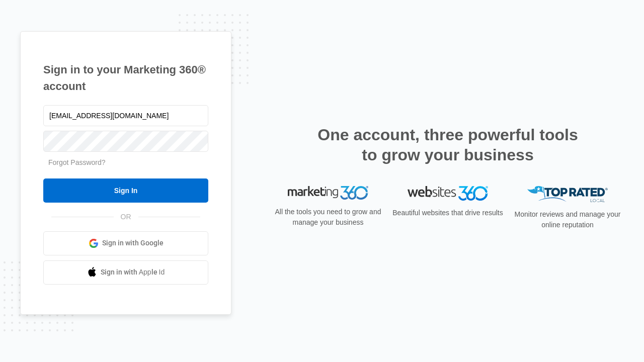 This screenshot has height=362, width=644. I want to click on span: Sign in with Google, so click(133, 243).